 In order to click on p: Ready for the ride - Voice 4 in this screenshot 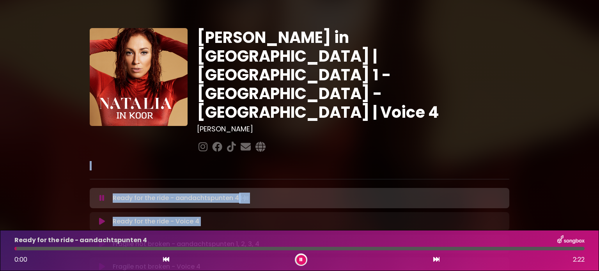, I will do `click(156, 222)`.